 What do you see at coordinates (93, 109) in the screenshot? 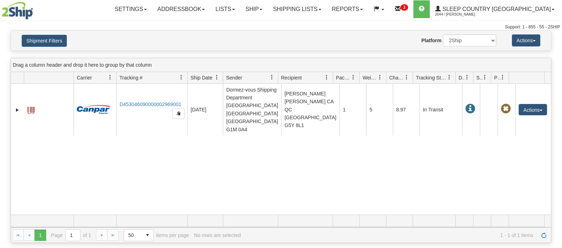
I see `img: 14 - Canpar` at bounding box center [93, 109].